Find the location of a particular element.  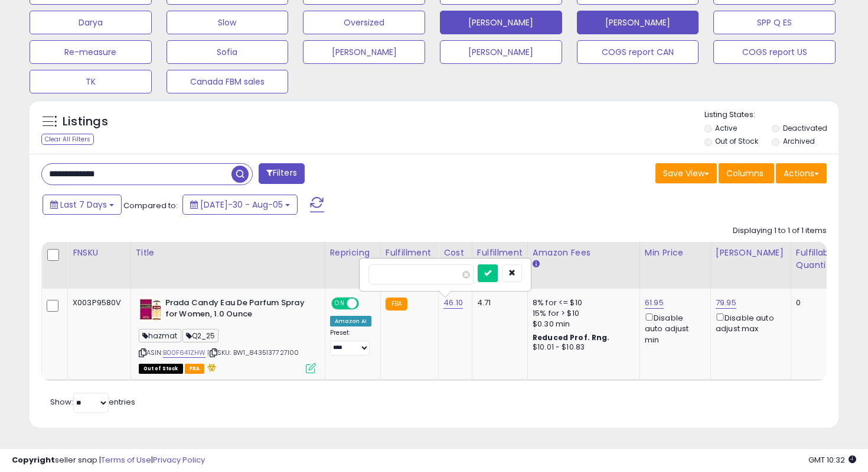

div: $0.30 min is located at coordinates (582, 324).